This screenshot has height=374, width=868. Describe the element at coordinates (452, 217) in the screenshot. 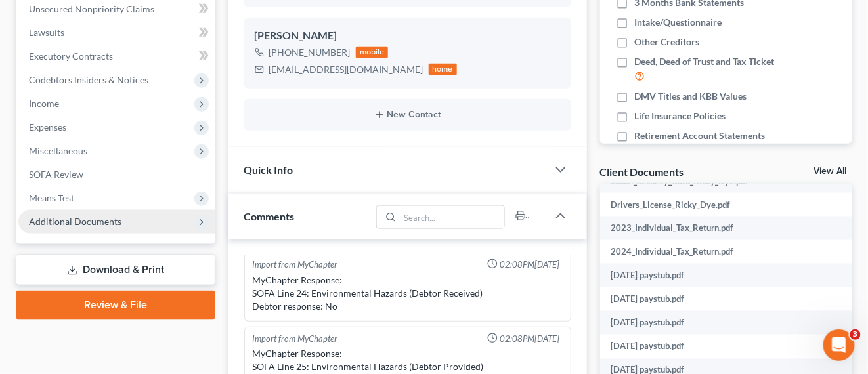

I see `input: Search...` at that location.